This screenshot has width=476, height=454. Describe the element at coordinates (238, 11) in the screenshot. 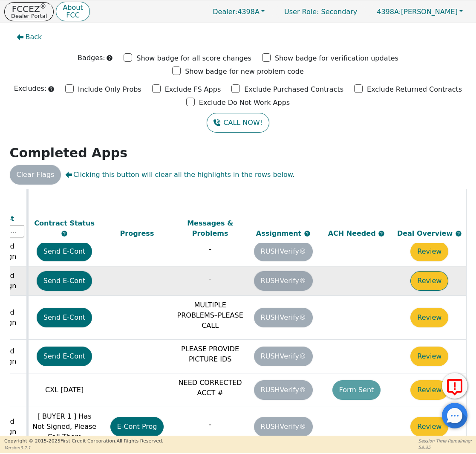

I see `button: Dealer:4398A` at that location.